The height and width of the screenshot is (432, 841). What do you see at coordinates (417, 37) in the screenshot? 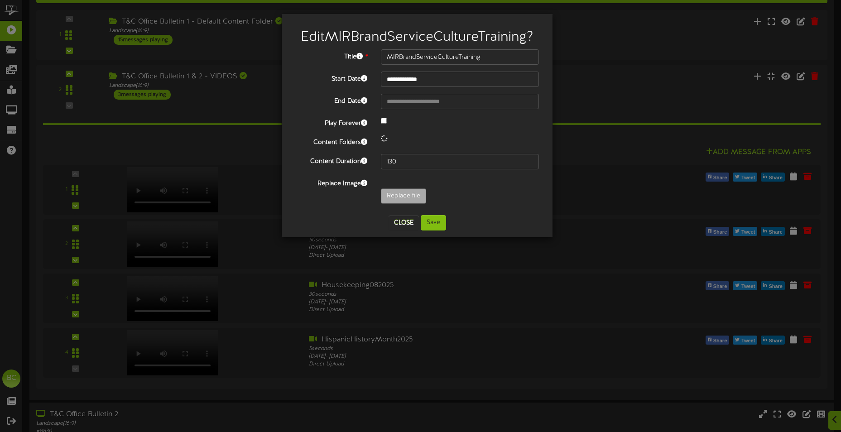
I see `h2: Edit MIRBrandServiceCultureTraining ?` at bounding box center [417, 37].